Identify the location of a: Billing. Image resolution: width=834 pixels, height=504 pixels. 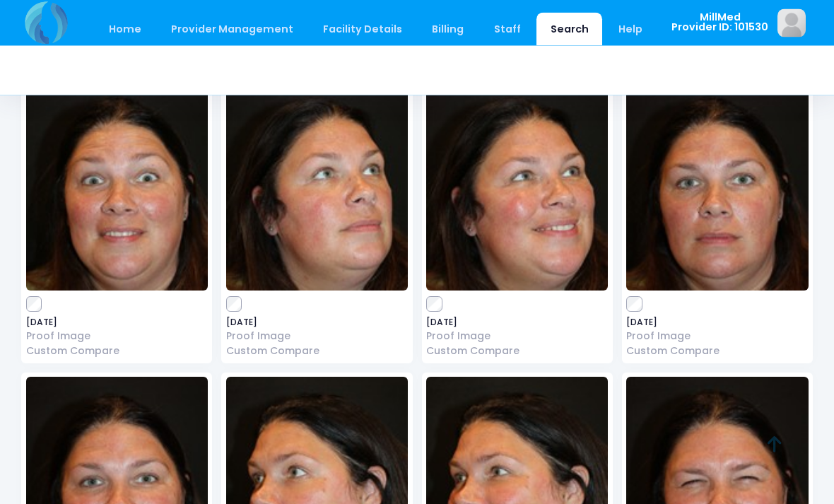
(448, 29).